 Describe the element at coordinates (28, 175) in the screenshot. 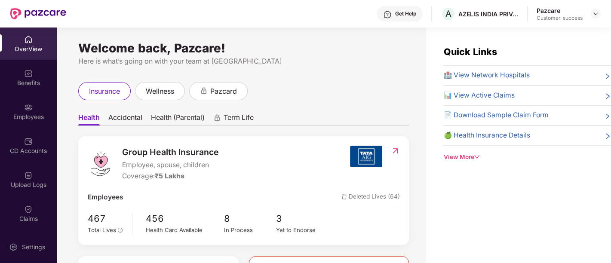

I see `img: svg+xml;base64,PHN2ZyBpZD0iVXBsb2FkX0xvZ3MiIGRhdGEtbmFtZT0iVXBsb2FkIExvZ3MiIHhtbG5zPSJodHRwOi8vd3...` at that location.